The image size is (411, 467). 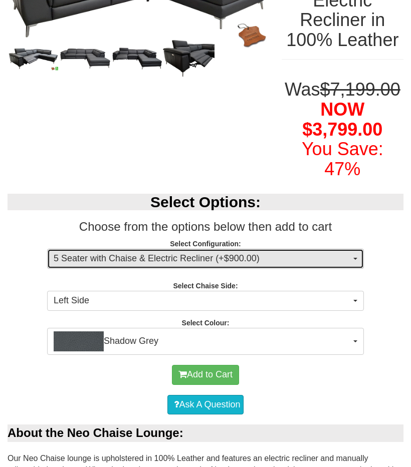 What do you see at coordinates (342, 159) in the screenshot?
I see `font: You Save: 47%` at bounding box center [342, 159].